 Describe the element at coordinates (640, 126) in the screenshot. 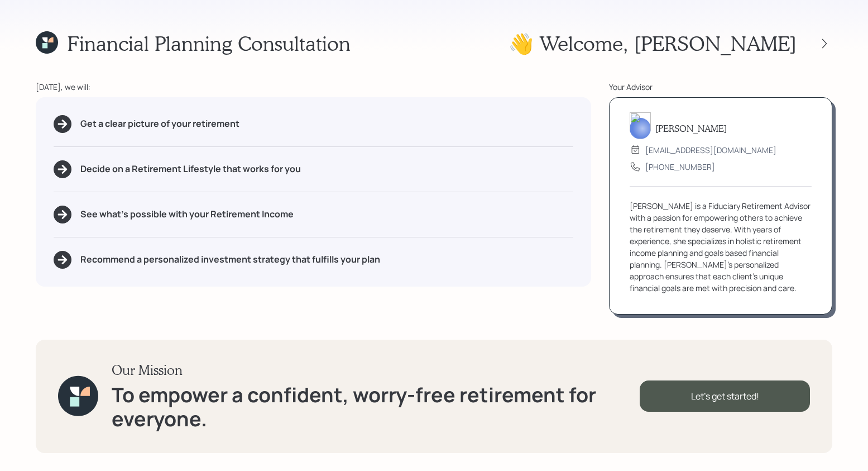

I see `img: treva-nostdahl-headshot.png` at that location.